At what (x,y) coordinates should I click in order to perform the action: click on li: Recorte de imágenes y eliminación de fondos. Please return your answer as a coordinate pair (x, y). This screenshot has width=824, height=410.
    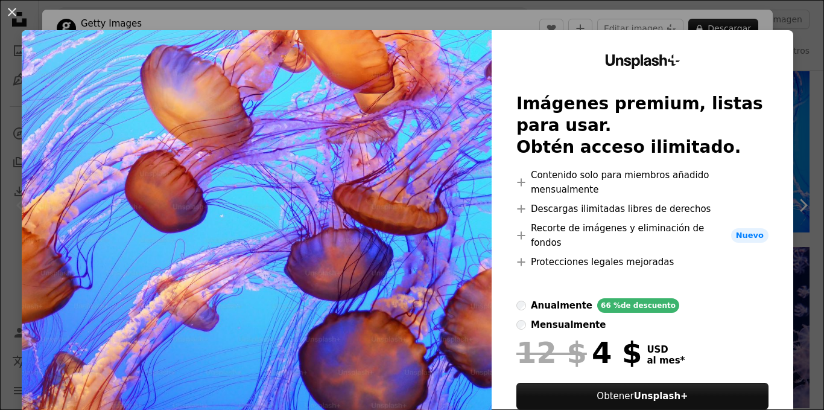
    Looking at the image, I should click on (642, 235).